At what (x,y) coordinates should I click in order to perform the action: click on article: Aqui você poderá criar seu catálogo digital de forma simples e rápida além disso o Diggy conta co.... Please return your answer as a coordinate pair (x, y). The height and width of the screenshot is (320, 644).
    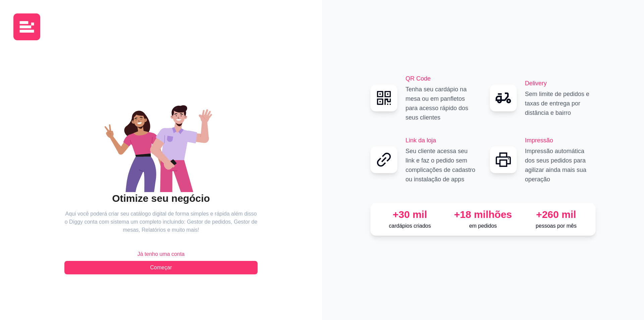
    Looking at the image, I should click on (161, 222).